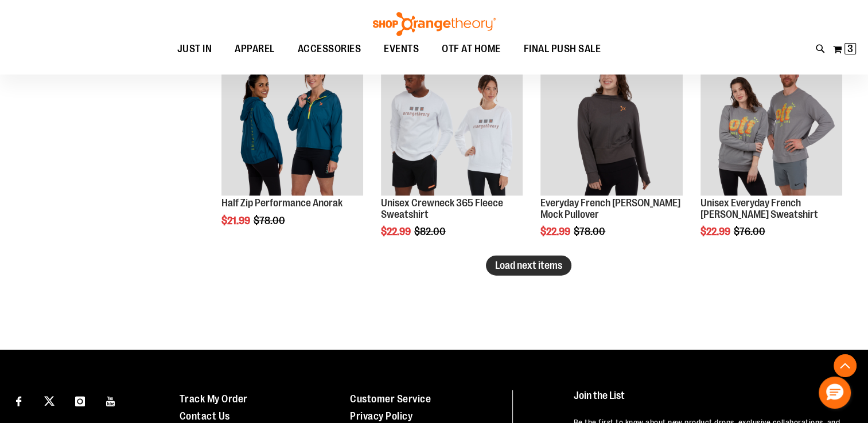  I want to click on span: Load next items, so click(528, 266).